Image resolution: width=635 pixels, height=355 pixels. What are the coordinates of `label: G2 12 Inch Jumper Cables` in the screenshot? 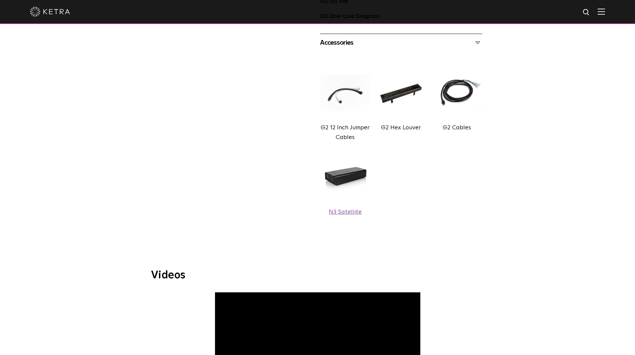 It's located at (345, 132).